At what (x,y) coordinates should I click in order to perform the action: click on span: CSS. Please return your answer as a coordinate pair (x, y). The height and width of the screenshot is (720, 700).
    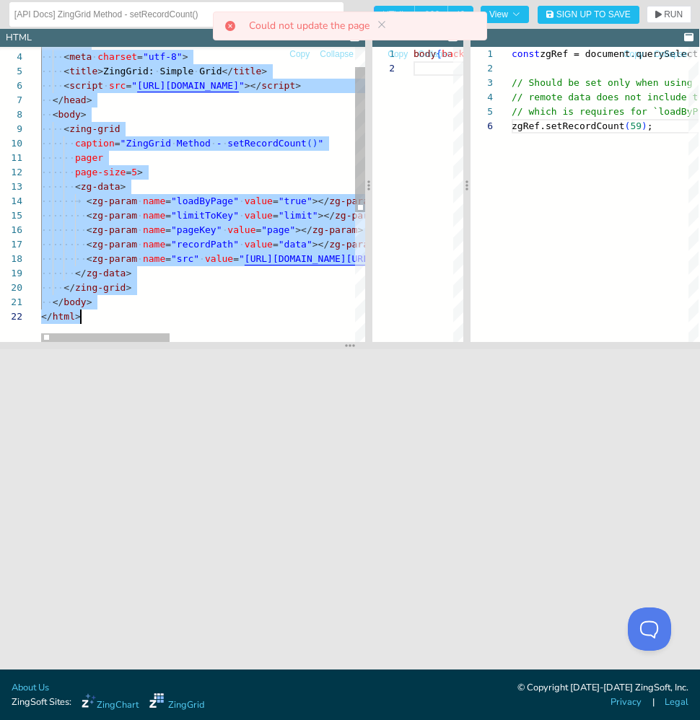
    Looking at the image, I should click on (431, 14).